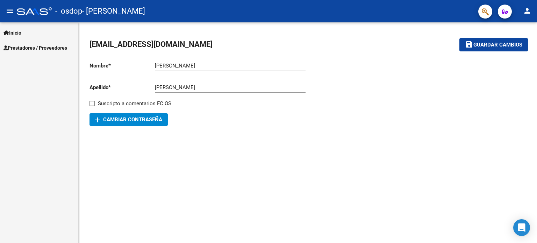 This screenshot has width=537, height=243. I want to click on mat-icon: save, so click(469, 44).